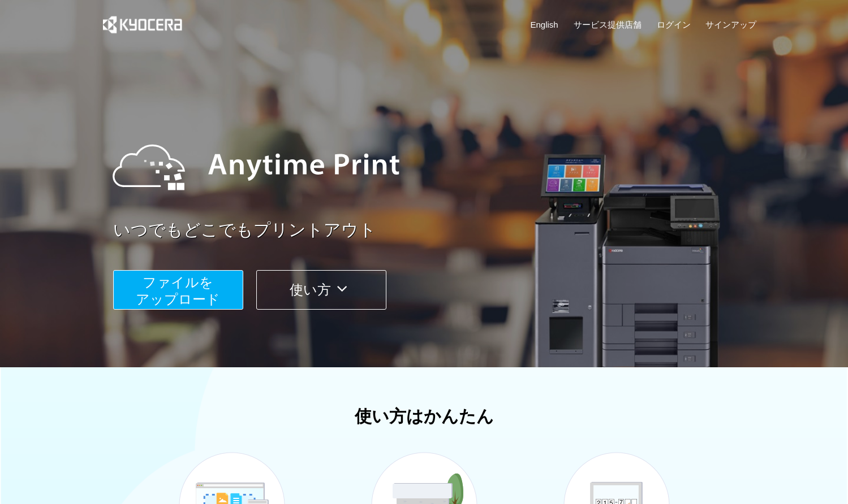  I want to click on a: サービス提供店舗, so click(607, 25).